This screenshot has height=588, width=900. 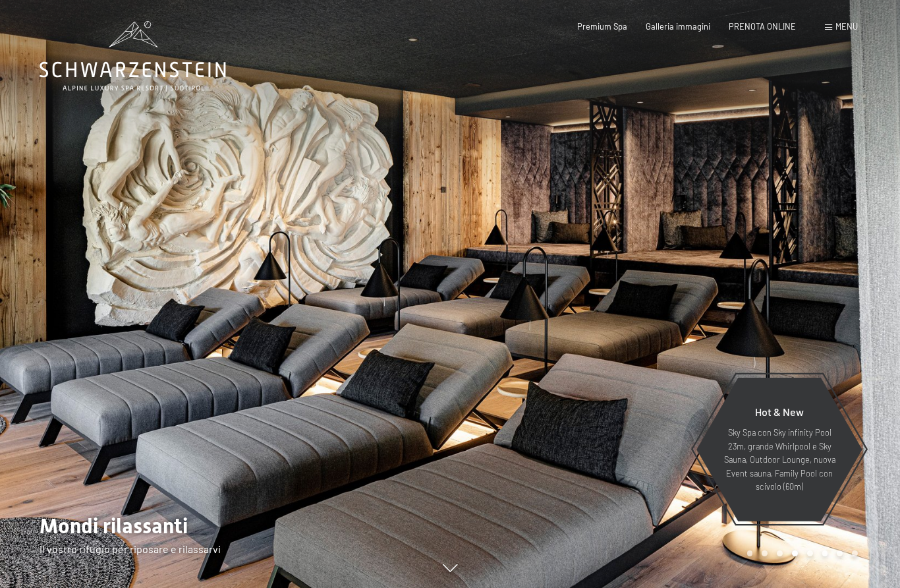 I want to click on div: Carousel Page 5, so click(x=810, y=553).